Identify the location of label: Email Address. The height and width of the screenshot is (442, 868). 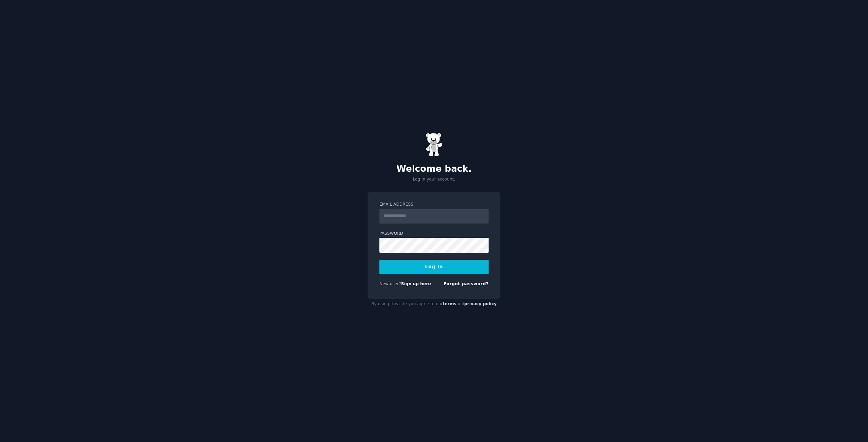
(434, 205).